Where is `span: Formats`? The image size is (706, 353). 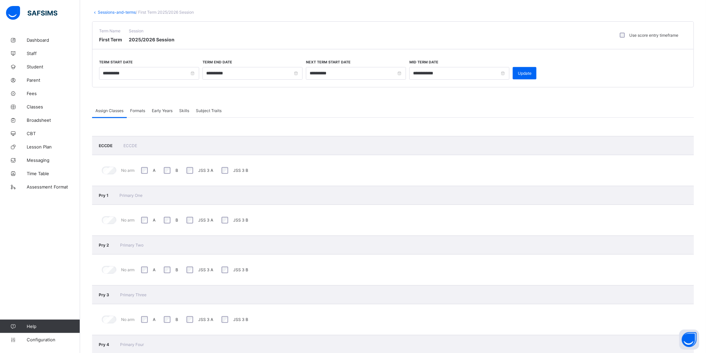 span: Formats is located at coordinates (137, 110).